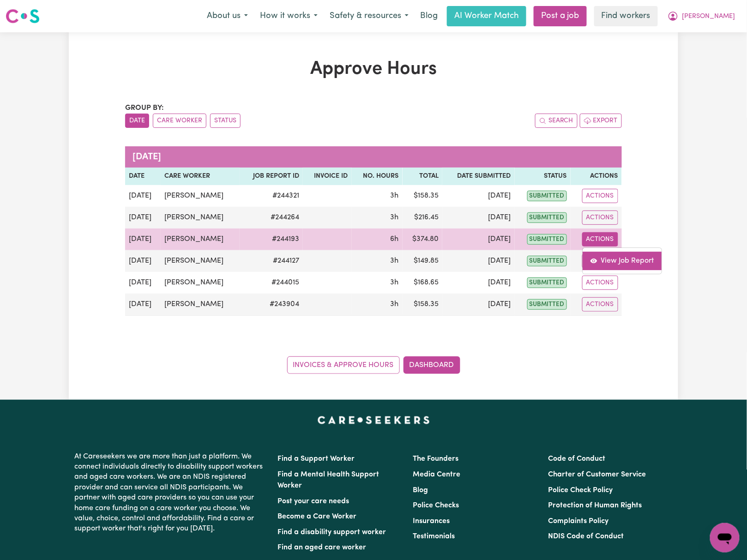 The image size is (747, 560). I want to click on a: Careseekers home page, so click(374, 420).